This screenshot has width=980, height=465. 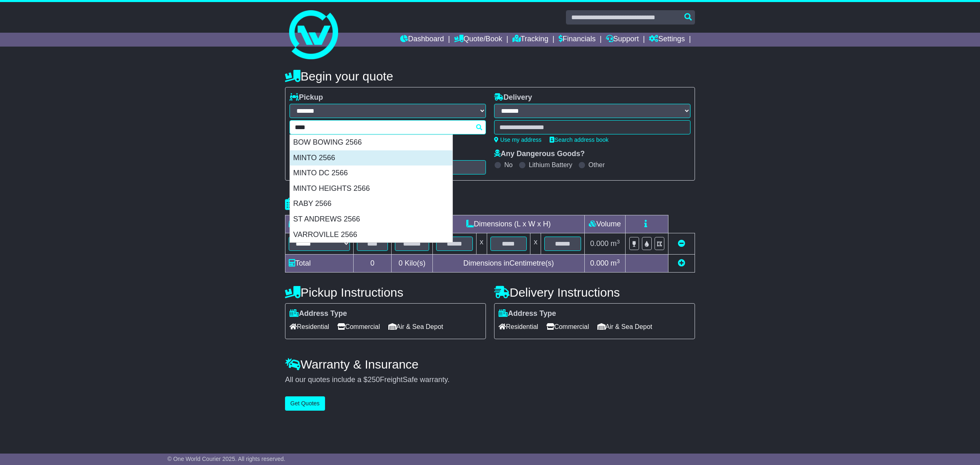 What do you see at coordinates (401, 263) in the screenshot?
I see `span: 0` at bounding box center [401, 263].